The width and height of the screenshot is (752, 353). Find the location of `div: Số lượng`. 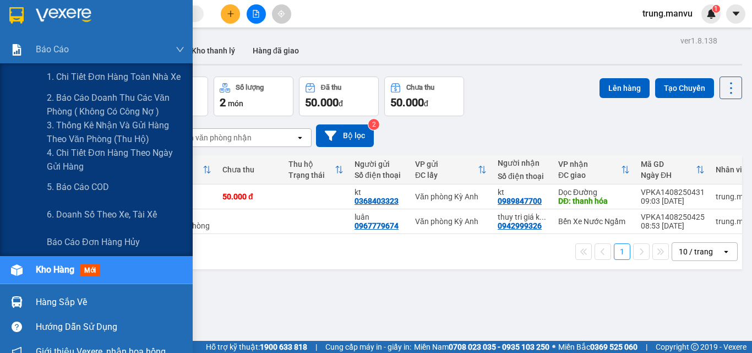

div: Số lượng is located at coordinates (250, 88).